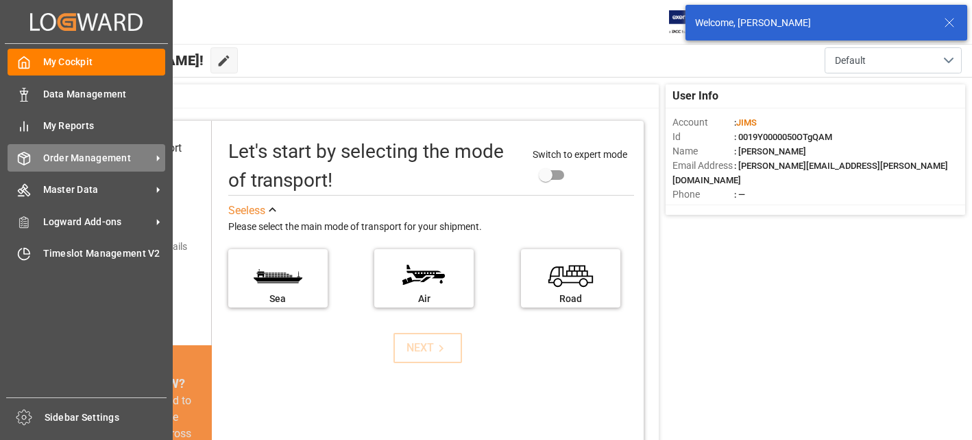  Describe the element at coordinates (704, 165) in the screenshot. I see `span: Email Address` at that location.